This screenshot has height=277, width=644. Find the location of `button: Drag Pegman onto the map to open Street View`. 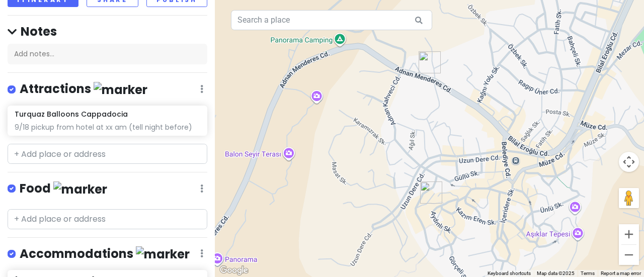

button: Drag Pegman onto the map to open Street View is located at coordinates (629, 198).